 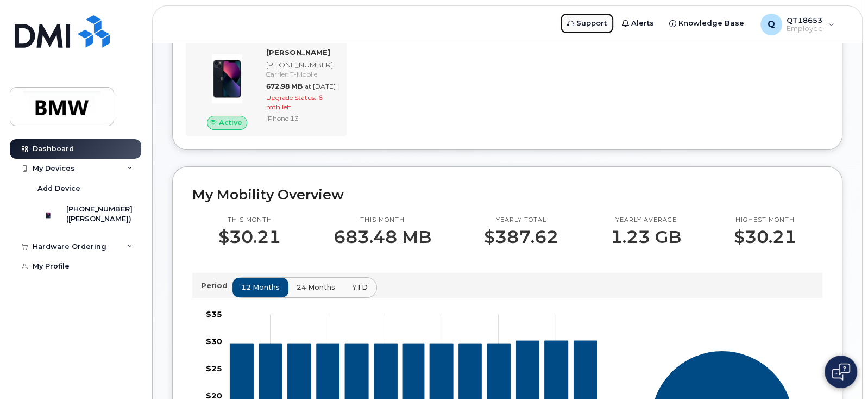 I want to click on div: Carrier: T-Mobile, so click(x=301, y=74).